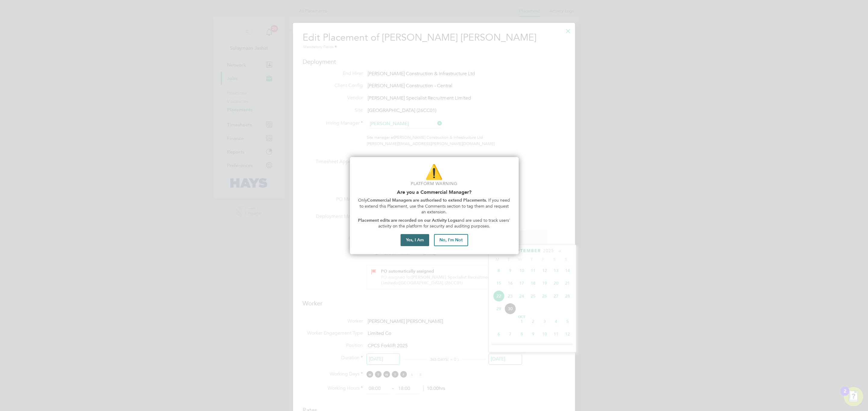  Describe the element at coordinates (415, 240) in the screenshot. I see `button: Yes, I Am` at that location.